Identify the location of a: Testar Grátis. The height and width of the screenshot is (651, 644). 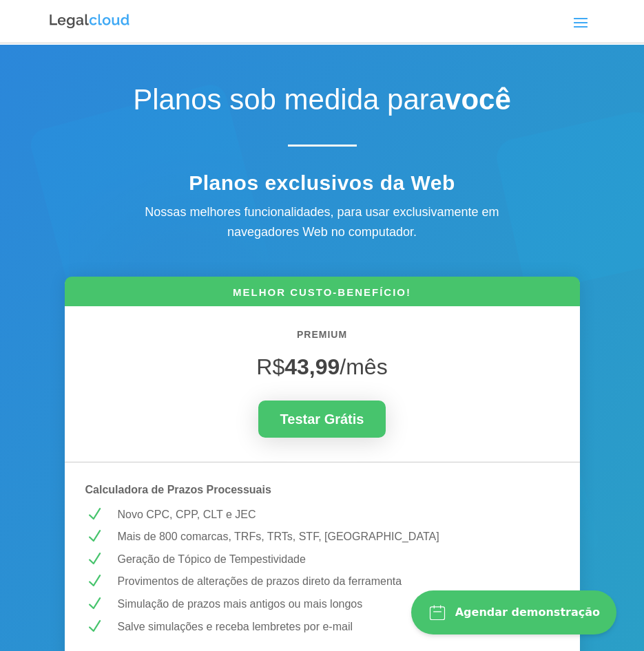
(322, 419).